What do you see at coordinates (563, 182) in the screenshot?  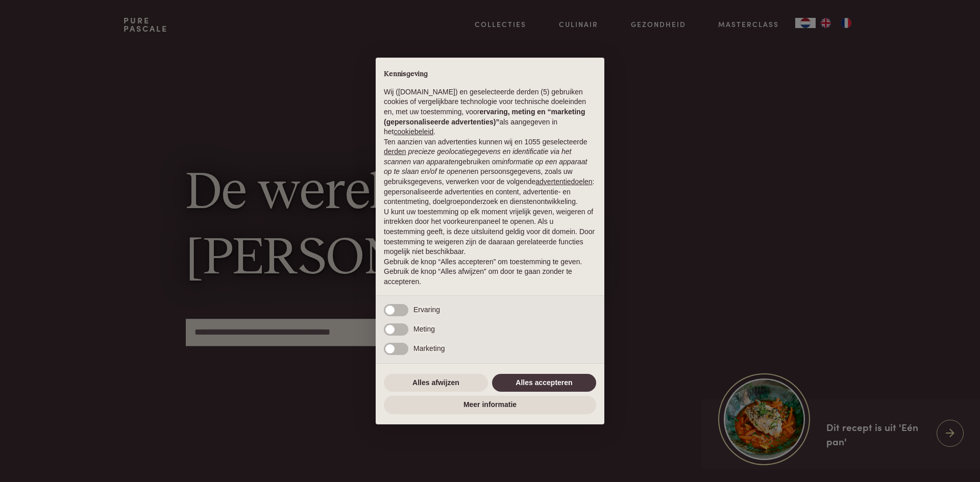 I see `button: advertentiedoelen` at bounding box center [563, 182].